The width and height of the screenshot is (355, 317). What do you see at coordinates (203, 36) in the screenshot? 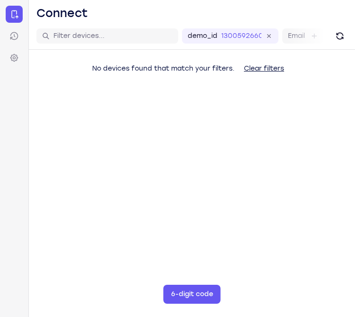
I see `label: demo_id` at bounding box center [203, 36].